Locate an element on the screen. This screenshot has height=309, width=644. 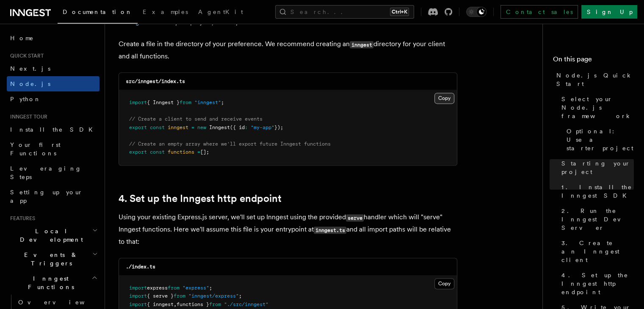
span: Starting your project is located at coordinates (597, 168).